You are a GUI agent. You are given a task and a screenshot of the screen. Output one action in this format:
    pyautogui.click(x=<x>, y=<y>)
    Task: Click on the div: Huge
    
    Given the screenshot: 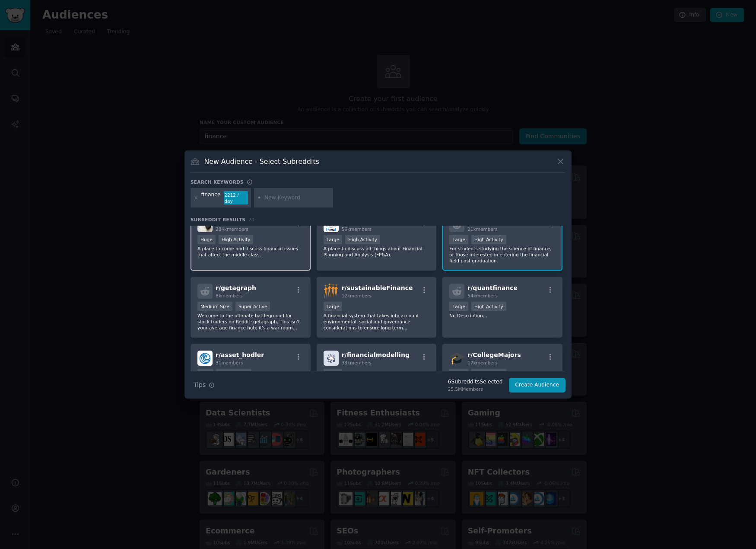 What is the action you would take?
    pyautogui.click(x=207, y=240)
    